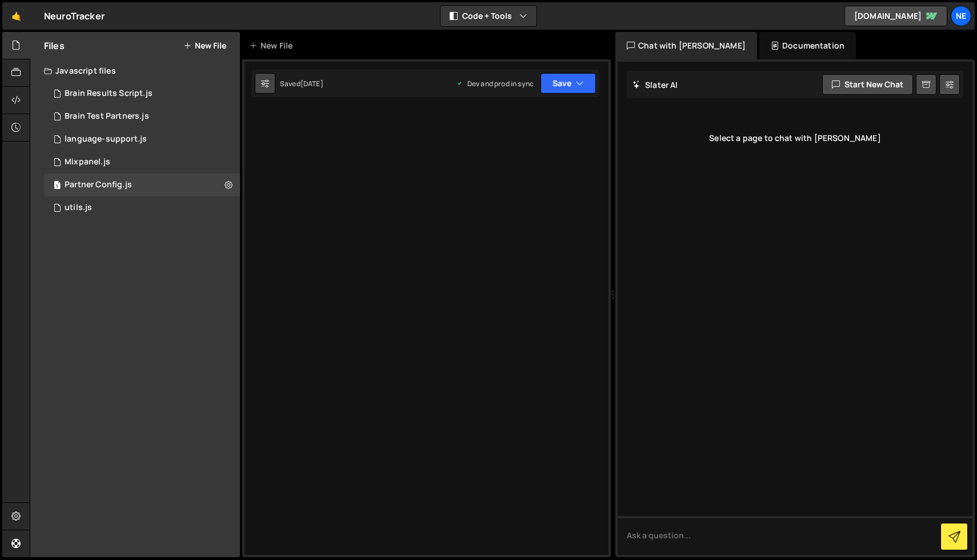  Describe the element at coordinates (867, 84) in the screenshot. I see `button: Start new chat` at that location.